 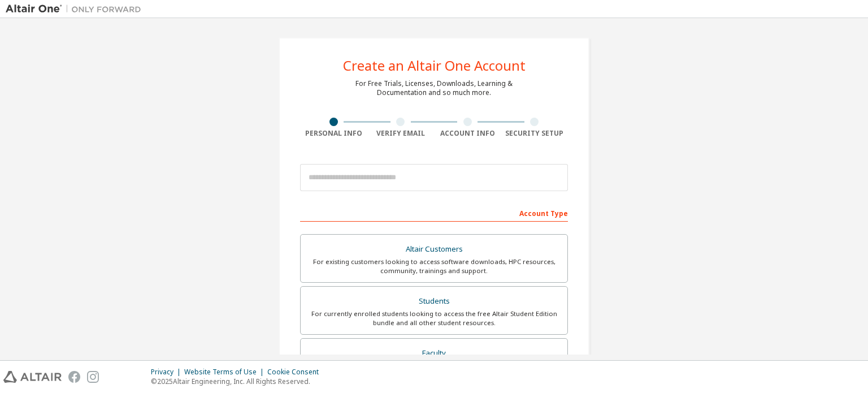 What do you see at coordinates (434, 353) in the screenshot?
I see `div: Faculty` at bounding box center [434, 353].